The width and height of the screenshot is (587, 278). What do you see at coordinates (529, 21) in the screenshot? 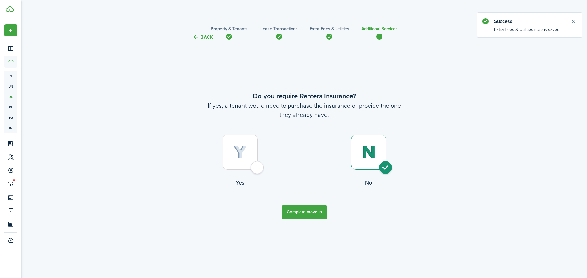
I see `notify-title: Success` at bounding box center [529, 21].